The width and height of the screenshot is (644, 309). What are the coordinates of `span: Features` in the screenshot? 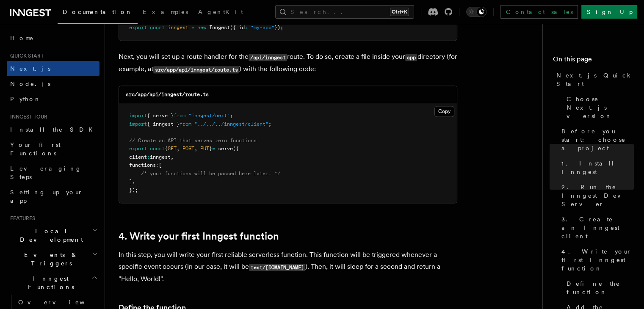 It's located at (21, 219).